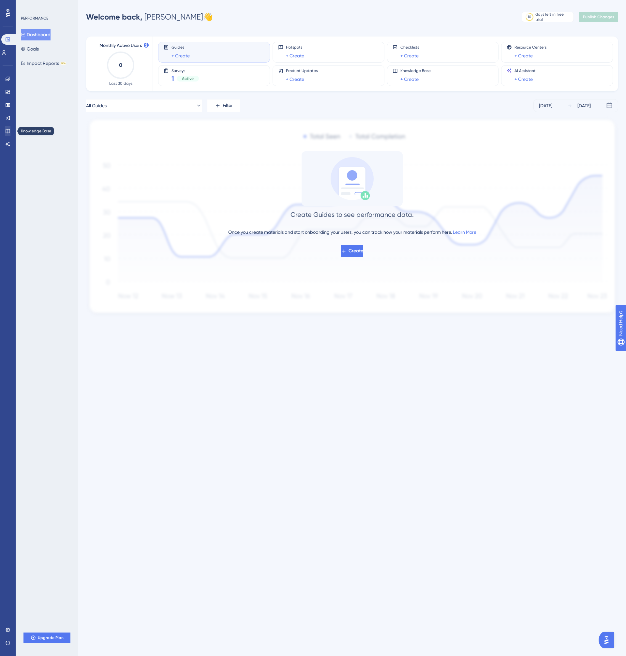 The height and width of the screenshot is (656, 626). What do you see at coordinates (121, 83) in the screenshot?
I see `span: Last 30 days` at bounding box center [121, 83].